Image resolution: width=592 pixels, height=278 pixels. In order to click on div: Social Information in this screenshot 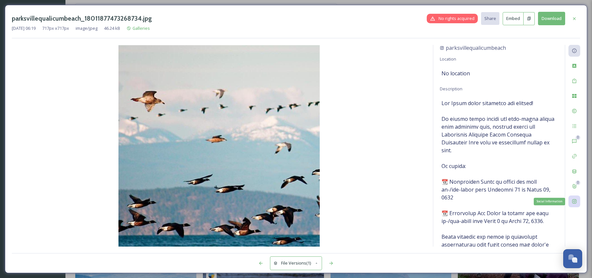, I will do `click(549, 201)`.